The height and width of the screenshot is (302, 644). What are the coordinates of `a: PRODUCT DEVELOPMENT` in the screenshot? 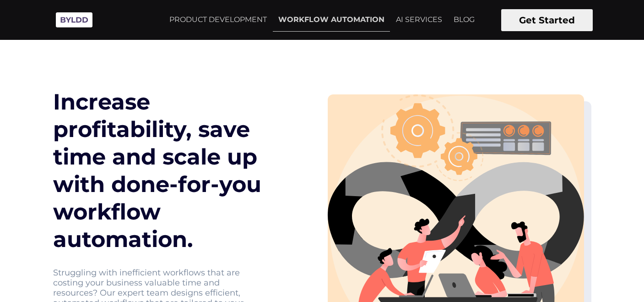 It's located at (218, 19).